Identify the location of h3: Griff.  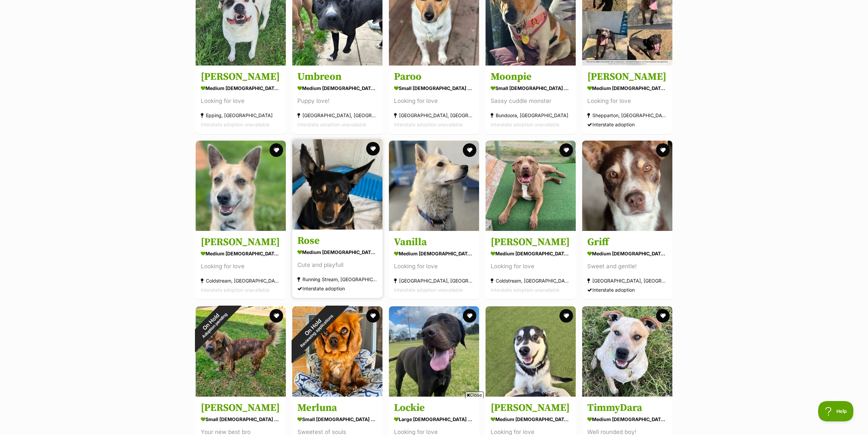
(627, 242).